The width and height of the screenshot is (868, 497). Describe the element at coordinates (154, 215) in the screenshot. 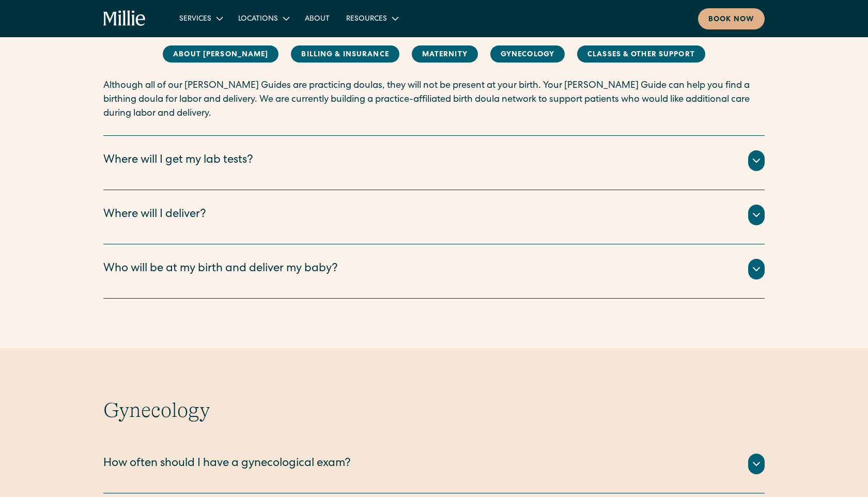

I see `div: Where will I deliver?` at that location.